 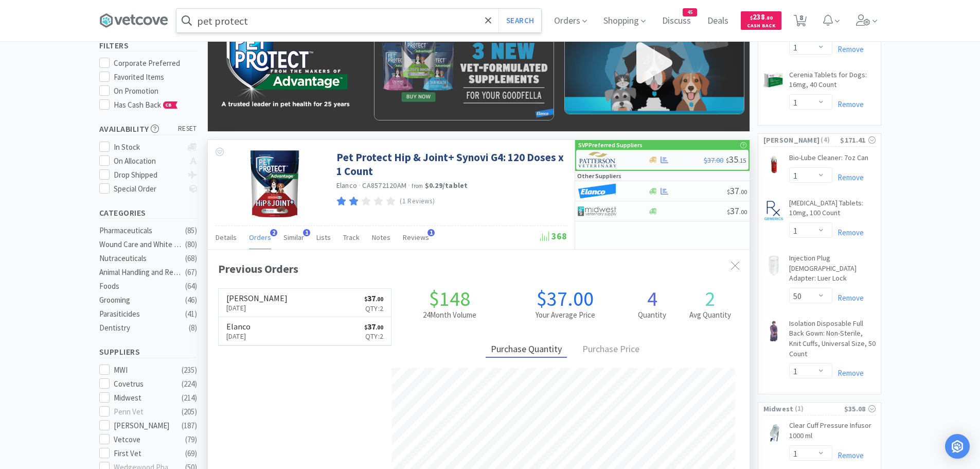 What do you see at coordinates (148, 213) in the screenshot?
I see `h5: Categories` at bounding box center [148, 213].